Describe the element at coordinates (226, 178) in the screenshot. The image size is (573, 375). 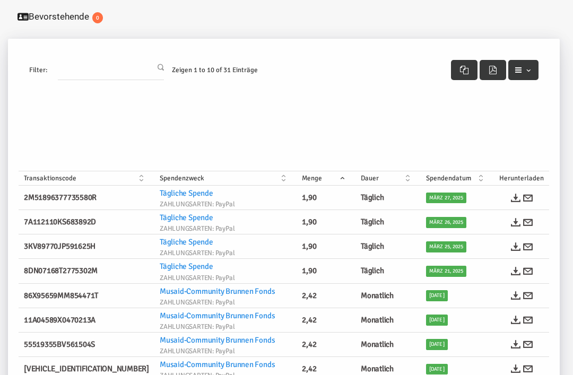
I see `th: Spendenzweck: activate to sort column ascending` at that location.